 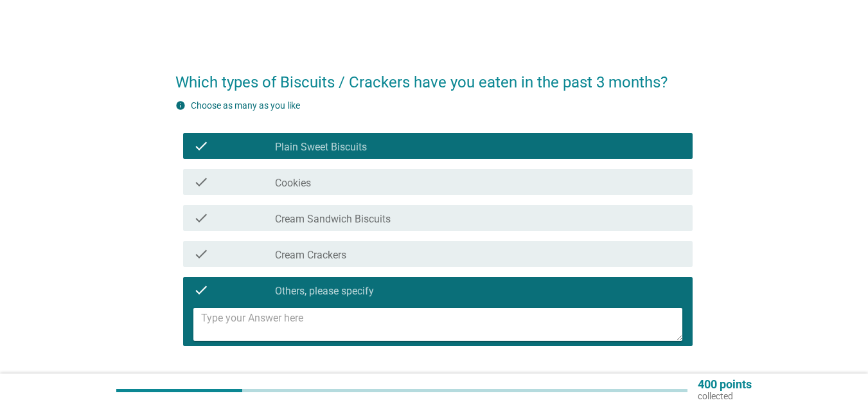 I want to click on h2: Which types of Biscuits / Crackers have you eaten in the past 3 months?, so click(x=434, y=76).